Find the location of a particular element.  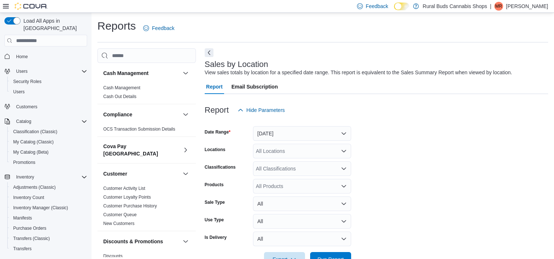

button: Next is located at coordinates (209, 53).